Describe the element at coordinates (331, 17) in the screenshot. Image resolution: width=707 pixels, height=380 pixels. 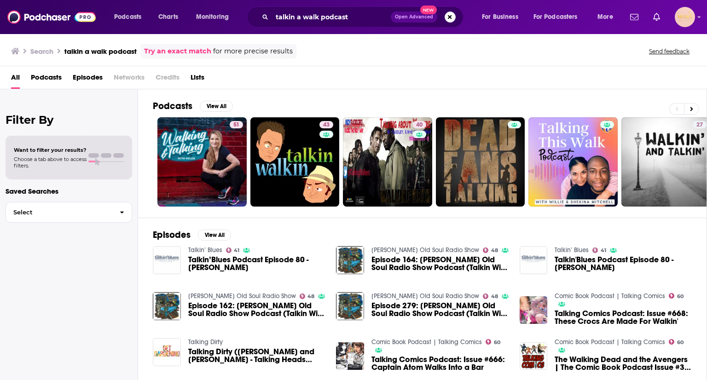
I see `input: Search podcasts, credits, & more...` at that location.